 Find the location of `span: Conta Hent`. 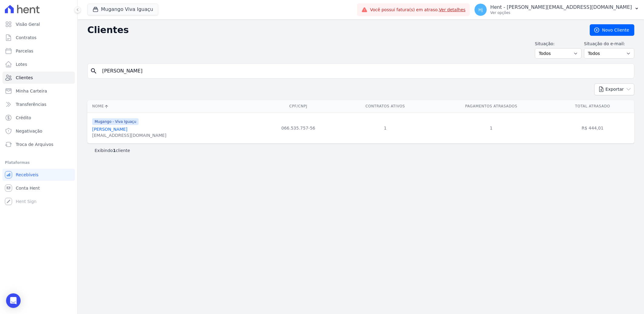

span: Conta Hent is located at coordinates (27, 188).